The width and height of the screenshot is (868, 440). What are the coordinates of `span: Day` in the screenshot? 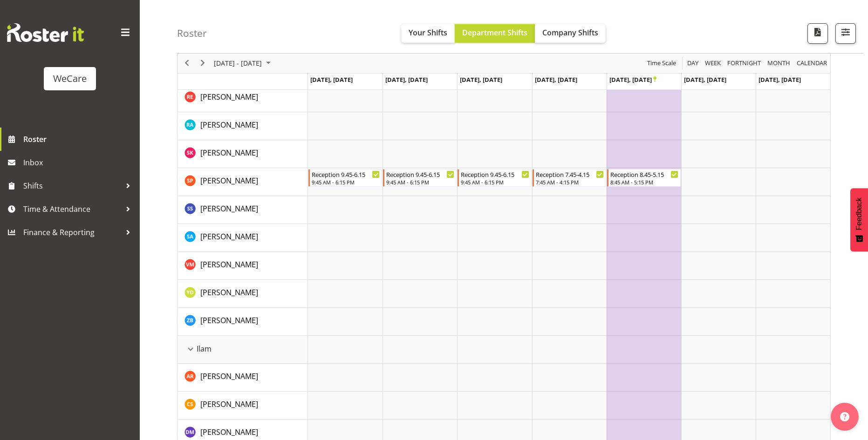 It's located at (693, 63).